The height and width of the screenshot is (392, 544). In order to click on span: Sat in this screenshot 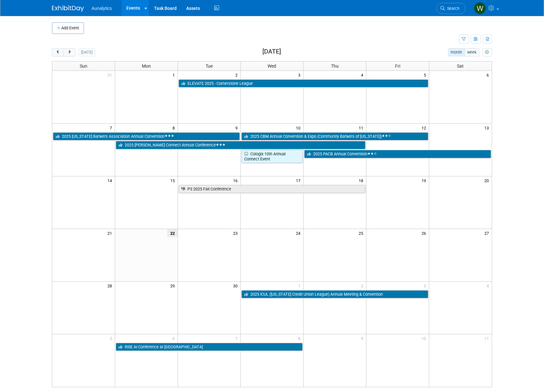, I will do `click(460, 66)`.